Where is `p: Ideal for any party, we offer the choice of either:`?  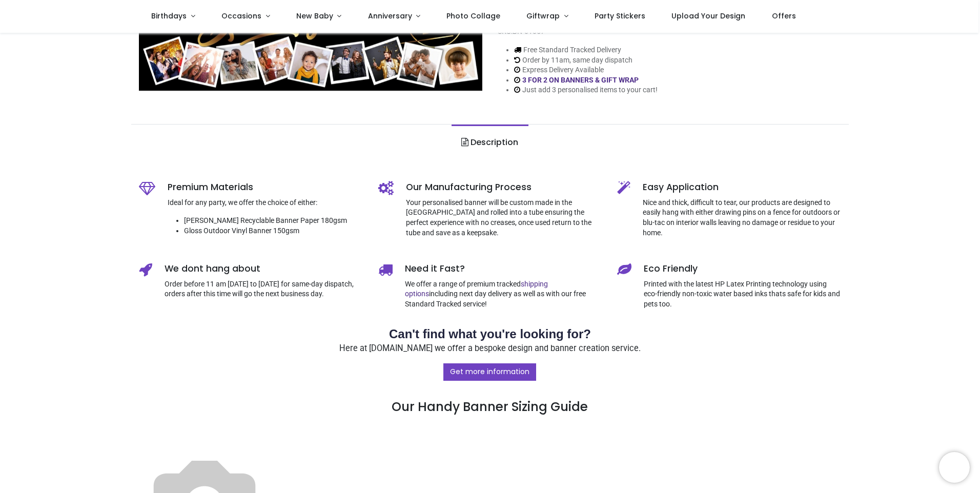 p: Ideal for any party, we offer the choice of either: is located at coordinates (265, 203).